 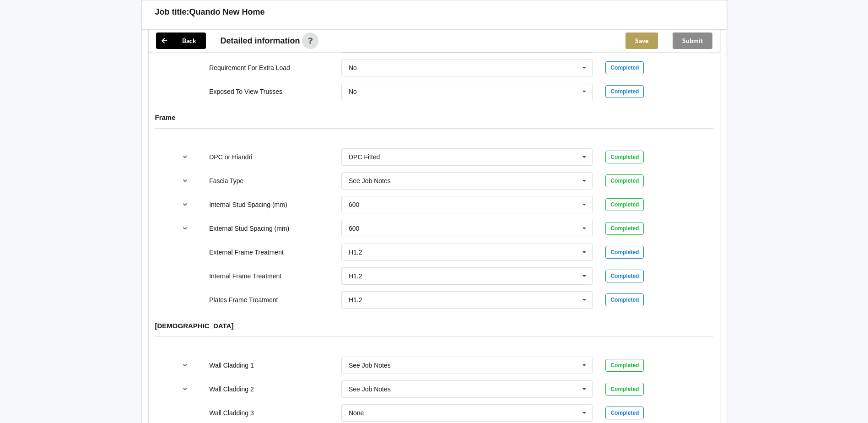 I want to click on h3: Quando New Home, so click(x=227, y=12).